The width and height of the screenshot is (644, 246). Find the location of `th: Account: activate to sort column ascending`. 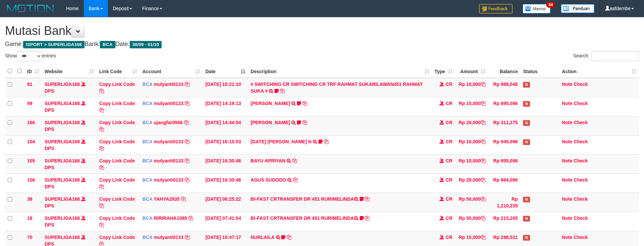

th: Account: activate to sort column ascending is located at coordinates (171, 71).